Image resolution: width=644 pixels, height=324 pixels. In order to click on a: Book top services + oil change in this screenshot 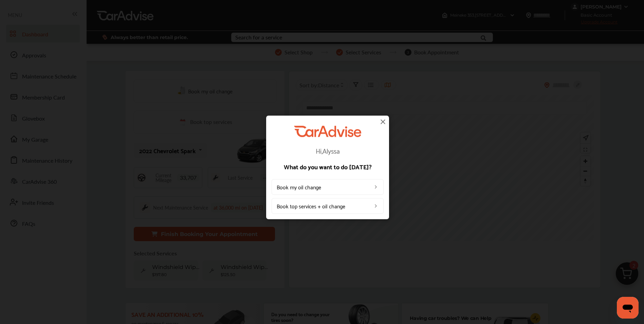, I will do `click(328, 206)`.